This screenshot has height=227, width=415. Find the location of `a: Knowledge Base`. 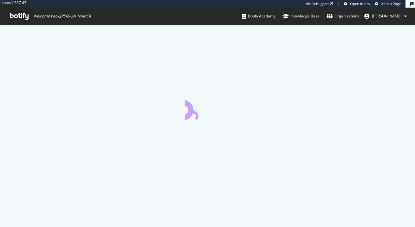

a: Knowledge Base is located at coordinates (301, 16).